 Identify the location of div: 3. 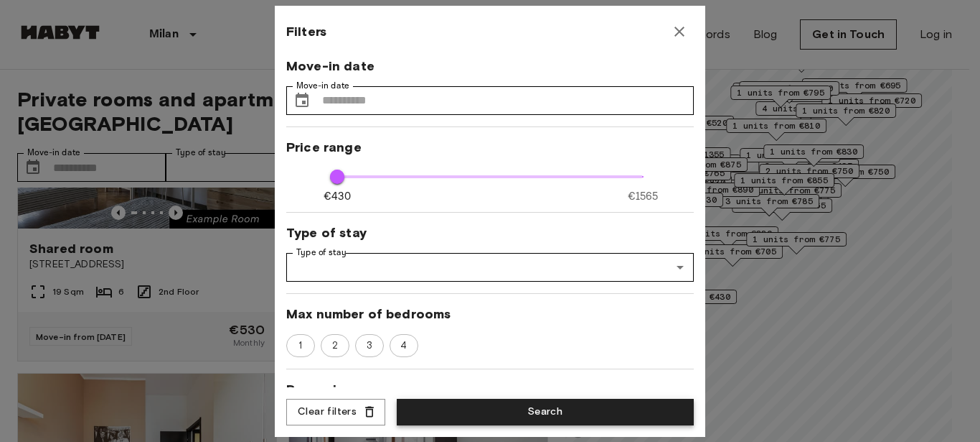
(369, 345).